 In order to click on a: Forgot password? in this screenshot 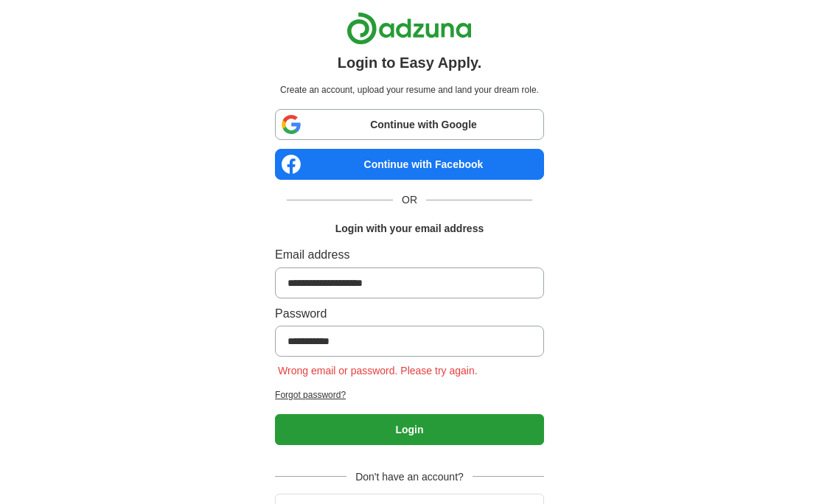, I will do `click(409, 395)`.